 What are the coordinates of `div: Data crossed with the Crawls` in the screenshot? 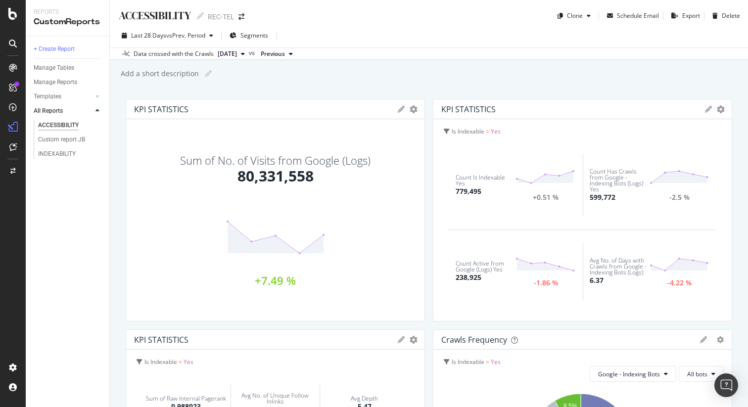 It's located at (174, 54).